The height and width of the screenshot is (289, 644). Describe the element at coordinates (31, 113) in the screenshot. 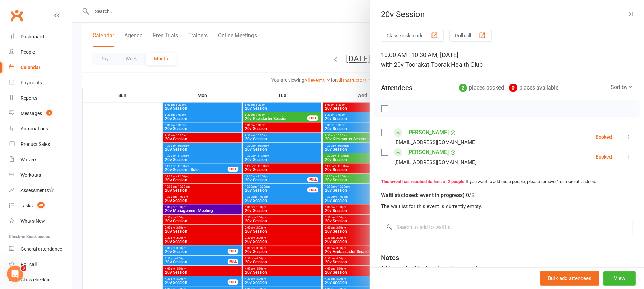

I see `div: Messages` at that location.